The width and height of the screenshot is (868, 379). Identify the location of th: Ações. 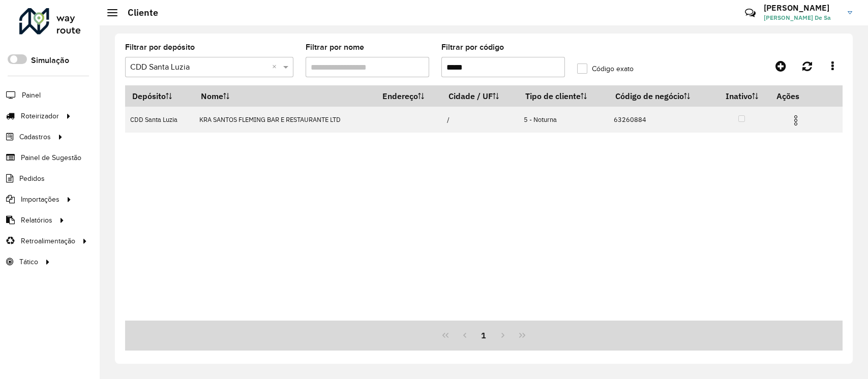
(800, 96).